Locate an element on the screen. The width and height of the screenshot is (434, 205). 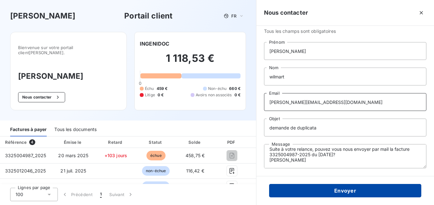
span: 660 € is located at coordinates (235, 88).